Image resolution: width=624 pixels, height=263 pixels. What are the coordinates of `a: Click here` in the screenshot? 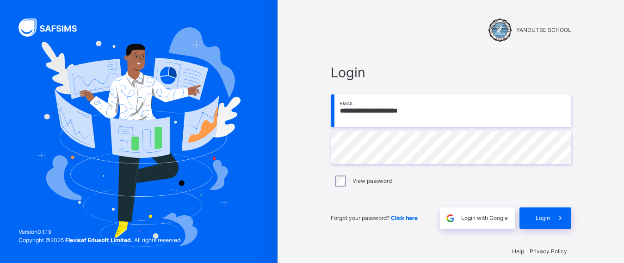 It's located at (404, 217).